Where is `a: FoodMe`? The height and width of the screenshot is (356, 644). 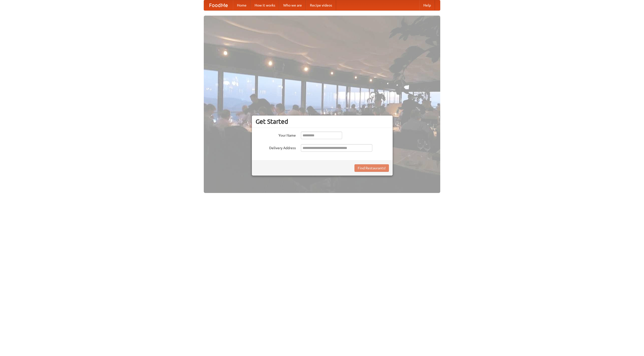
a: FoodMe is located at coordinates (218, 5).